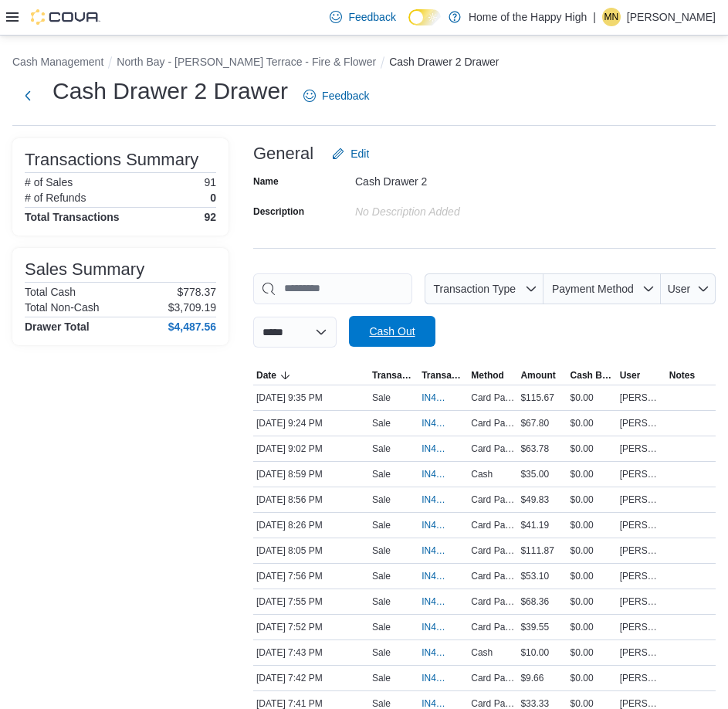 This screenshot has width=728, height=709. What do you see at coordinates (443, 398) in the screenshot?
I see `button: IN4SFK-18445357` at bounding box center [443, 398].